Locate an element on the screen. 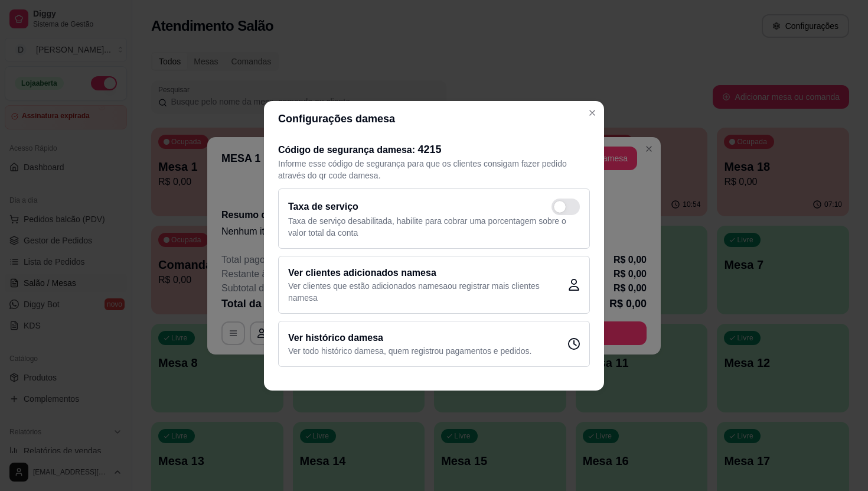 The width and height of the screenshot is (868, 491). span: 4215 is located at coordinates (430, 150).